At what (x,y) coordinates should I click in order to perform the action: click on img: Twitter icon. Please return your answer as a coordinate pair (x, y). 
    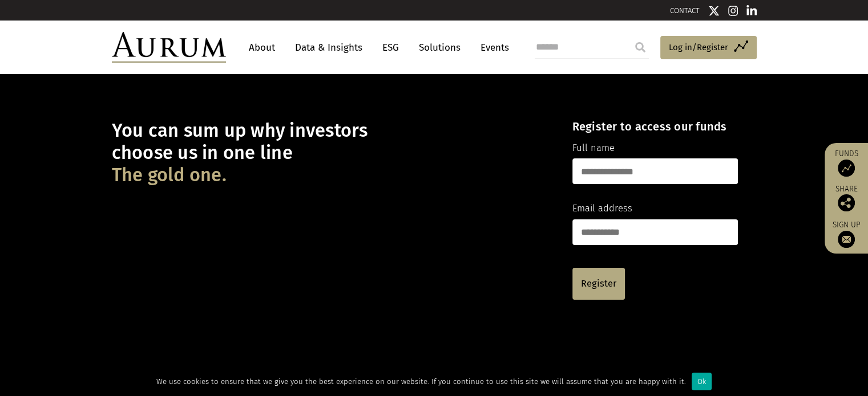
    Looking at the image, I should click on (714, 11).